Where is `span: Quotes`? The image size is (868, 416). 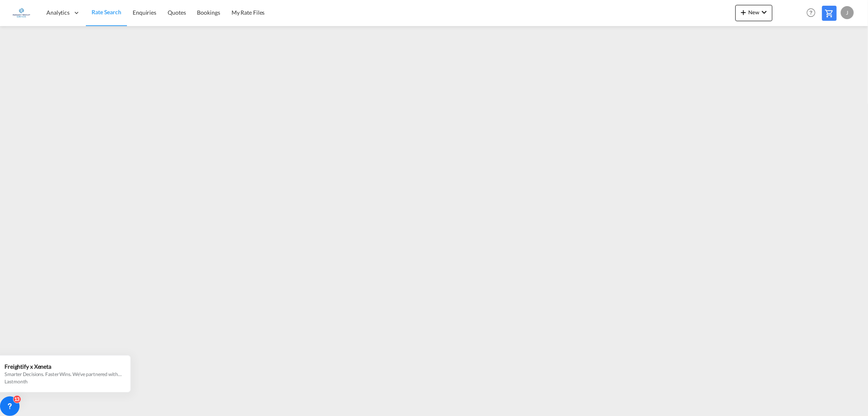
span: Quotes is located at coordinates (177, 12).